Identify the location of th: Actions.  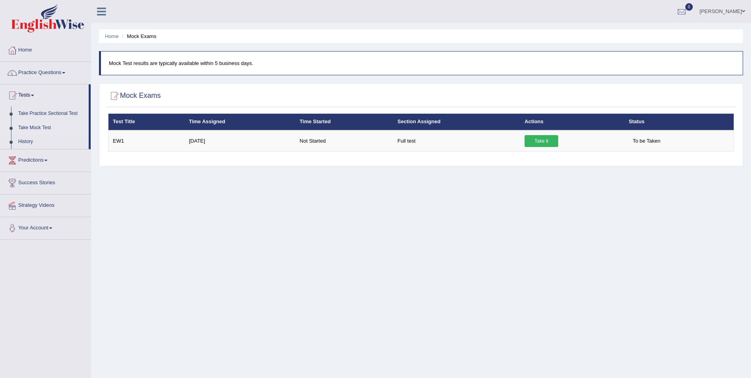
(572, 122).